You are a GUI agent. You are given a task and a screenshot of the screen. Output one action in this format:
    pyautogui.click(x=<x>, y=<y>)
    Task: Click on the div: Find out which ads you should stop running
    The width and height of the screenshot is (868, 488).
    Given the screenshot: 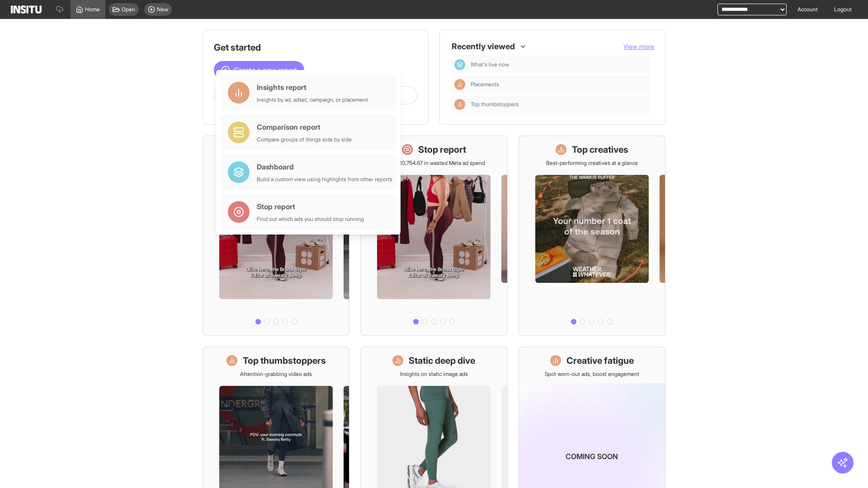 What is the action you would take?
    pyautogui.click(x=310, y=219)
    